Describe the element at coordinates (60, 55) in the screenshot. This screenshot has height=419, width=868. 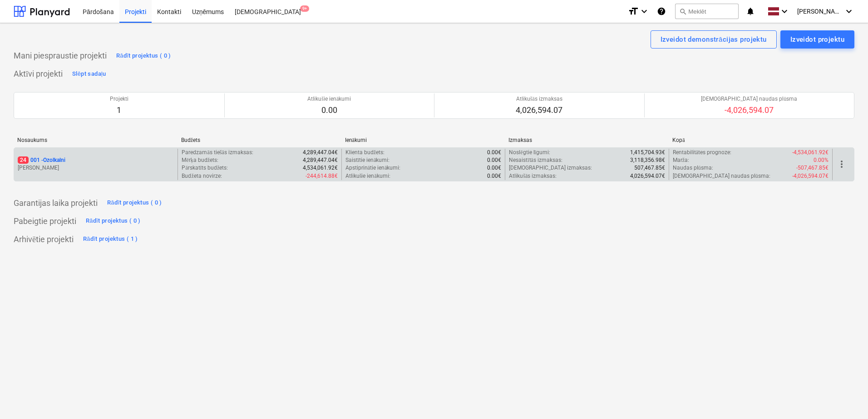
I see `p: Mani piespraustie projekti` at that location.